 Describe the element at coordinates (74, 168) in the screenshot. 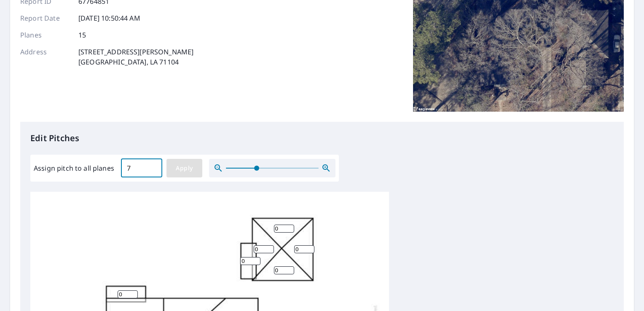

I see `label: Assign pitch to all planes` at that location.